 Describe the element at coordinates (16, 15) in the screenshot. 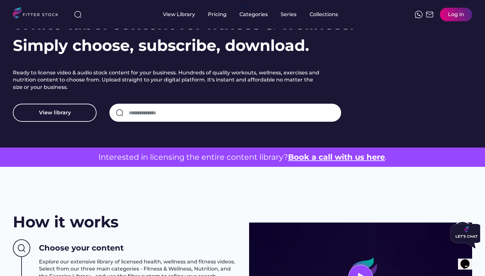

I see `div: CloseChat attention grabber` at that location.